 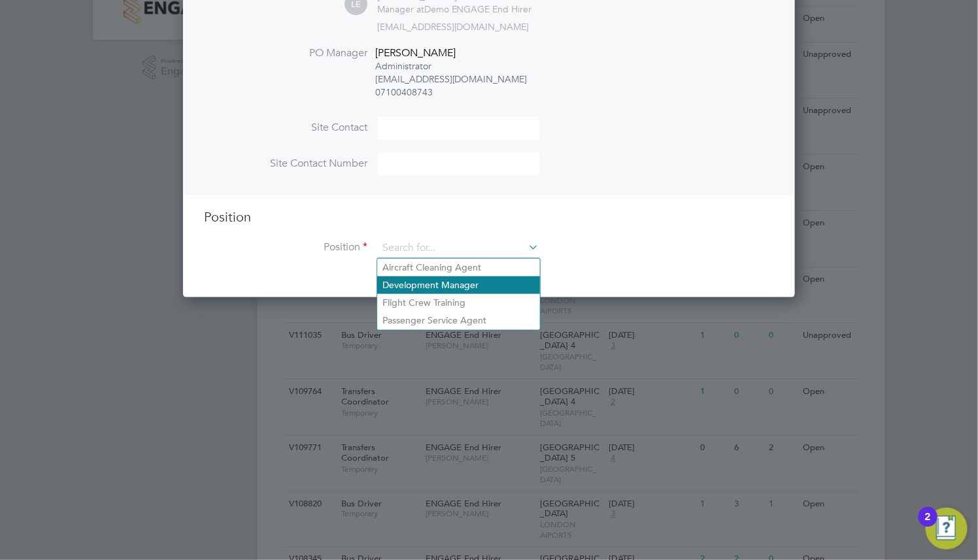 I want to click on li: Passenger Service Agent, so click(x=458, y=320).